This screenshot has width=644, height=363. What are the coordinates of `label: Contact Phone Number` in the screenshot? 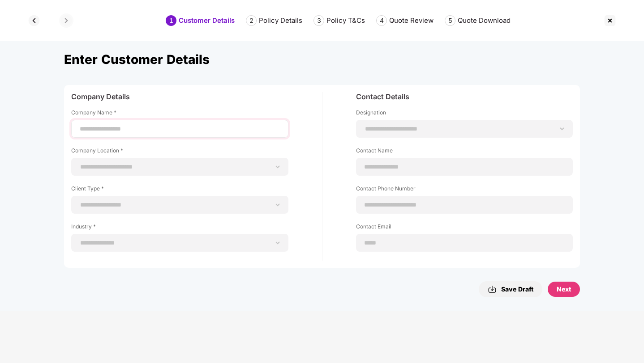 It's located at (464, 190).